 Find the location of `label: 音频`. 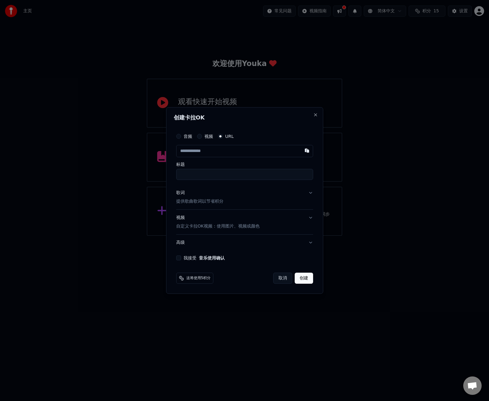

label: 音频 is located at coordinates (188, 136).